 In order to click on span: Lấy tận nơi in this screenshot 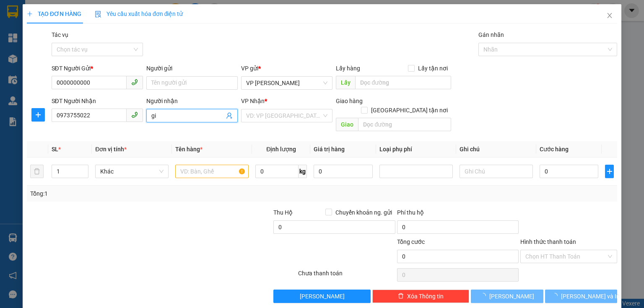, I will do `click(433, 68)`.